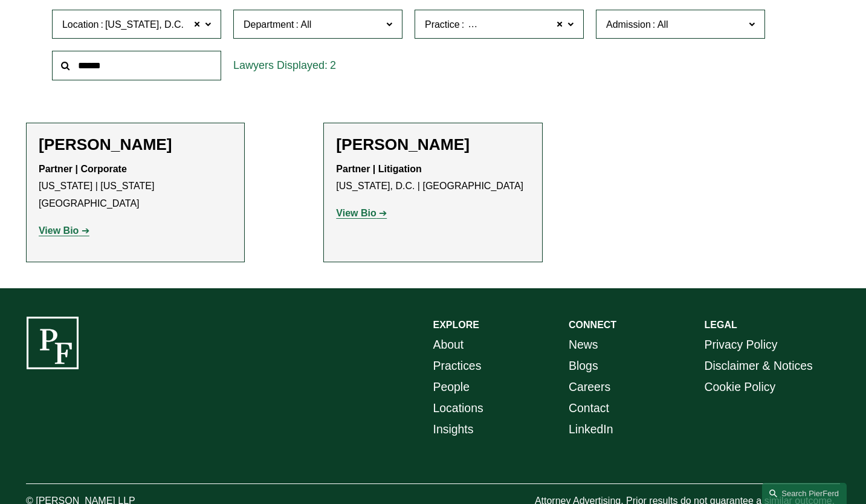  I want to click on a: About, so click(448, 344).